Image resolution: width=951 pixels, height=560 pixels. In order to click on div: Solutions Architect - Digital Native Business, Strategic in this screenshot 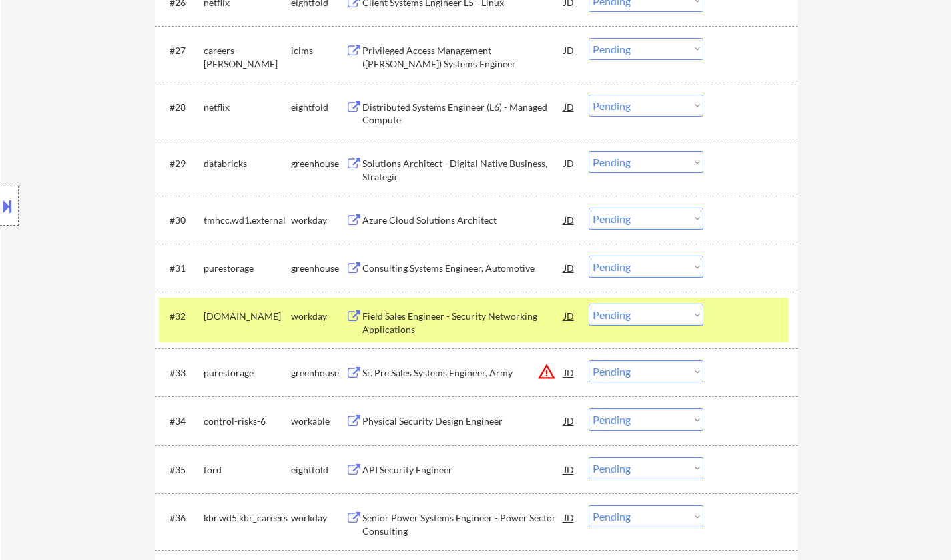, I will do `click(463, 169)`.